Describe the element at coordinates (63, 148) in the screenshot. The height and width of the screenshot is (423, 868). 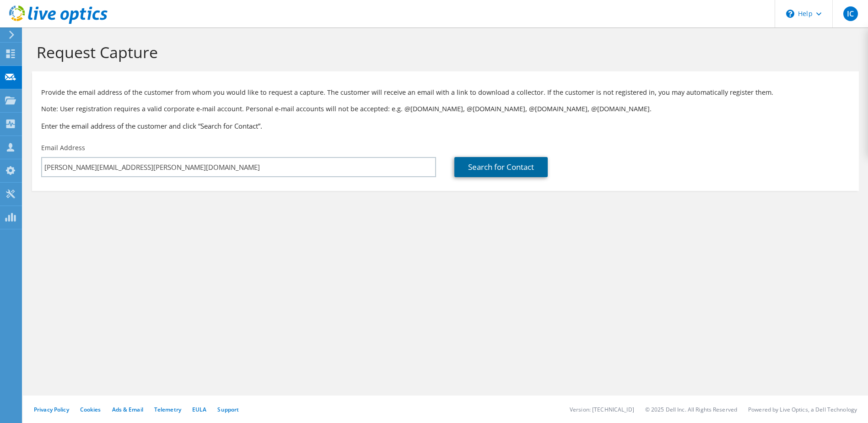
I see `label: Email Address` at that location.